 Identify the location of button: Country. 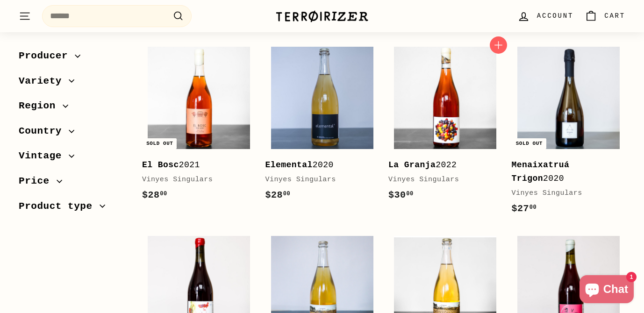
(73, 133).